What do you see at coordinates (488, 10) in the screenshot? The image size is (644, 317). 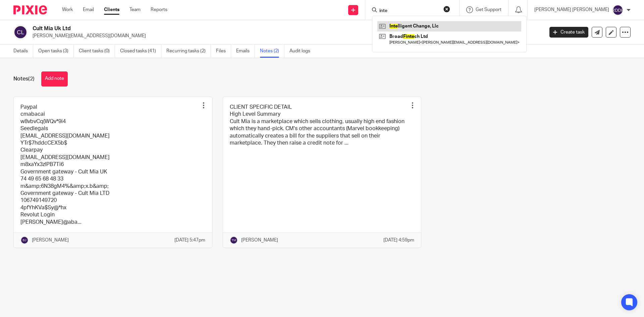 I see `span: Get Support` at bounding box center [488, 10].